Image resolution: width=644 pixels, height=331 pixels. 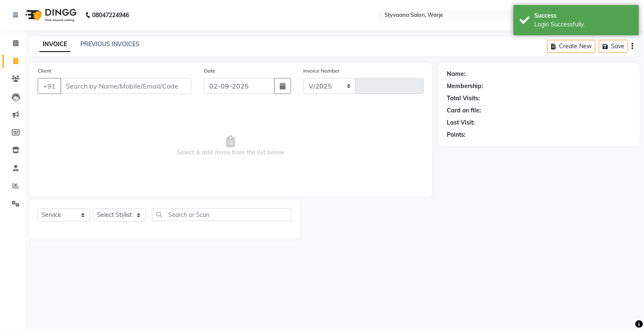 What do you see at coordinates (231, 146) in the screenshot?
I see `span: Select & add items from the list below` at bounding box center [231, 146].